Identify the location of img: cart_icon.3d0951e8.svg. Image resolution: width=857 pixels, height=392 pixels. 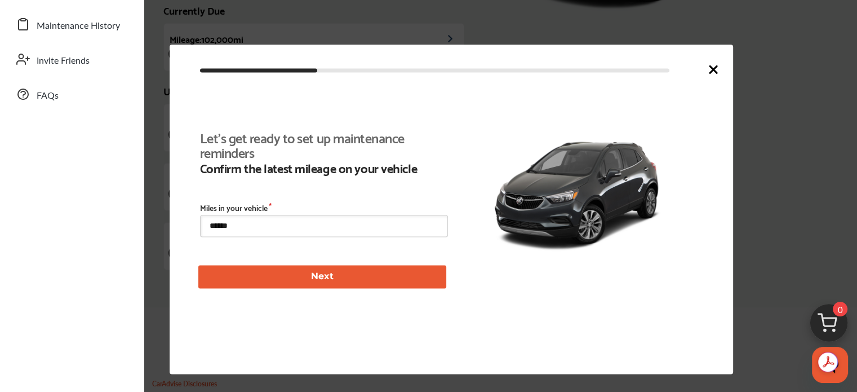
(829, 326).